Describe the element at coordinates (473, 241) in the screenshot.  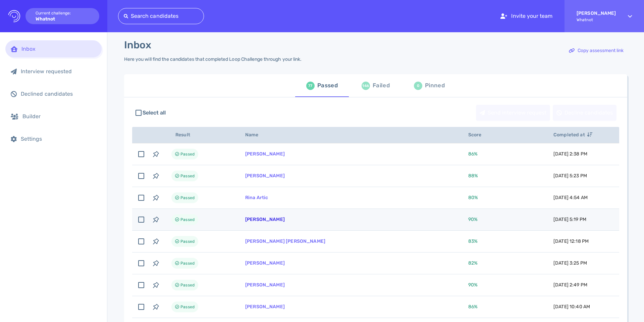
I see `span: 83 %` at that location.